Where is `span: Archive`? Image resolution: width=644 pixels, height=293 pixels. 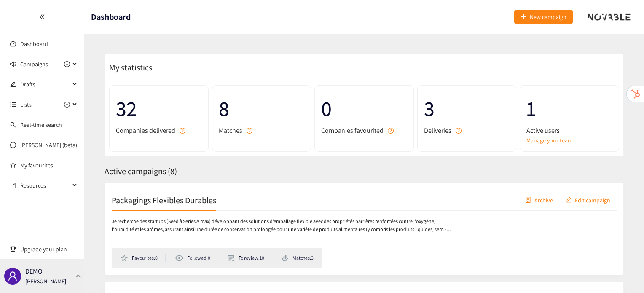
span: Archive is located at coordinates (543, 200).